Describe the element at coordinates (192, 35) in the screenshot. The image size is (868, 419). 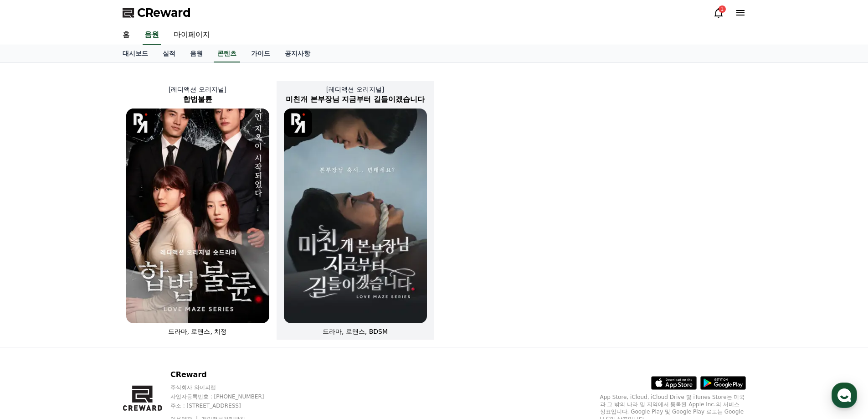
I see `a: 마이페이지` at that location.